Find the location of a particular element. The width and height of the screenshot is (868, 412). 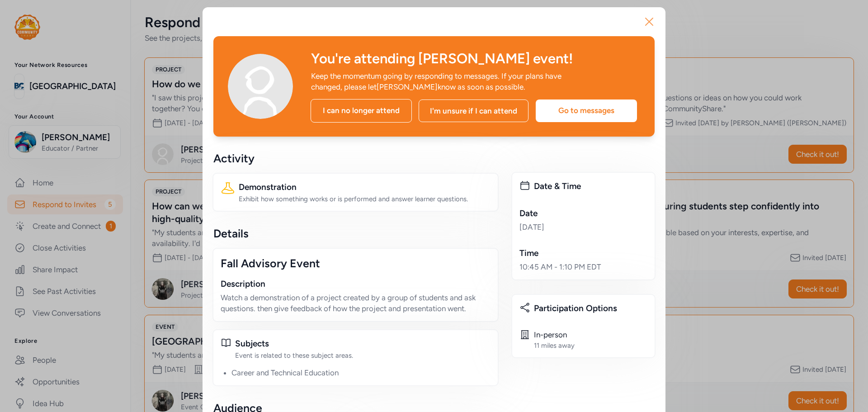

div: Date & Time is located at coordinates (591, 186).